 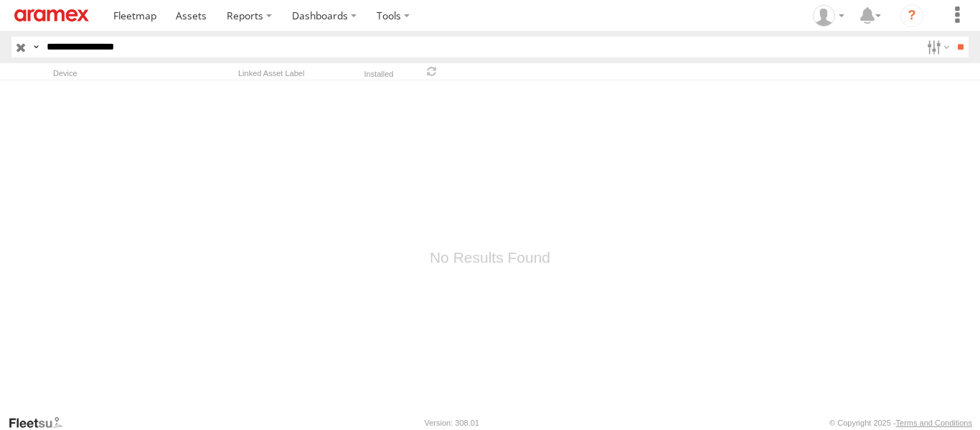 What do you see at coordinates (142, 73) in the screenshot?
I see `div: Device` at bounding box center [142, 73].